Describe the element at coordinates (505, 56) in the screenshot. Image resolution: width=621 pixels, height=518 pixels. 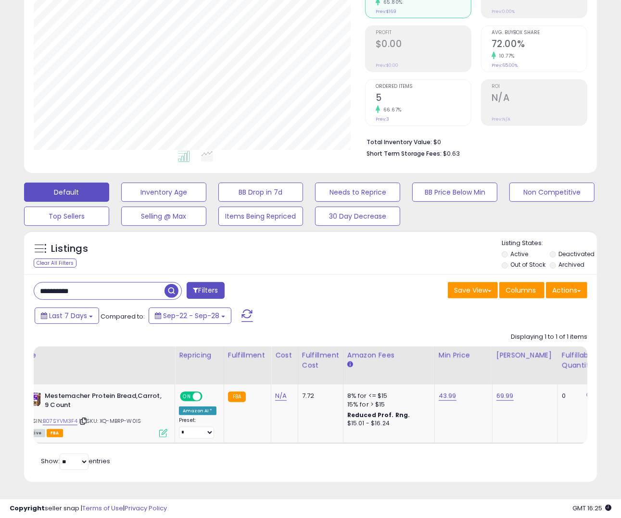
I see `small: 10.77%` at that location.